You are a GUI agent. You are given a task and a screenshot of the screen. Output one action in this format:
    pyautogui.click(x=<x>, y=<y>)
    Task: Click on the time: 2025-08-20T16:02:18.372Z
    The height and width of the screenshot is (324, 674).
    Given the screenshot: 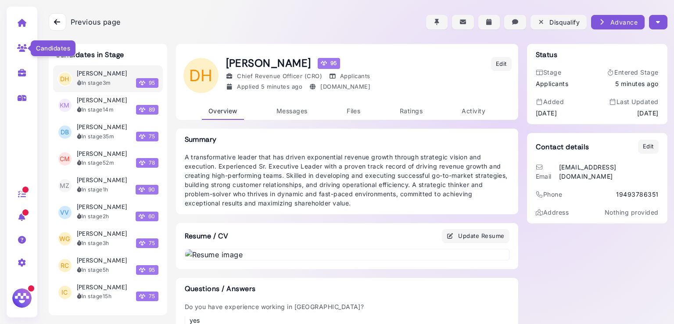 What is the action you would take?
    pyautogui.click(x=108, y=109)
    